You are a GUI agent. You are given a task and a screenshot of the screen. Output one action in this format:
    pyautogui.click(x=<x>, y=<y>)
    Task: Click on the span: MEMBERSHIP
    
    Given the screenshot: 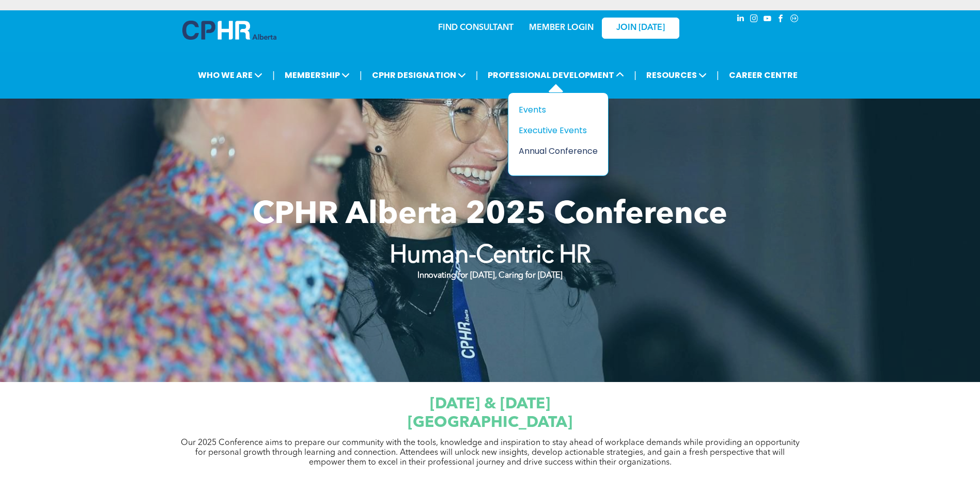 What is the action you would take?
    pyautogui.click(x=317, y=75)
    